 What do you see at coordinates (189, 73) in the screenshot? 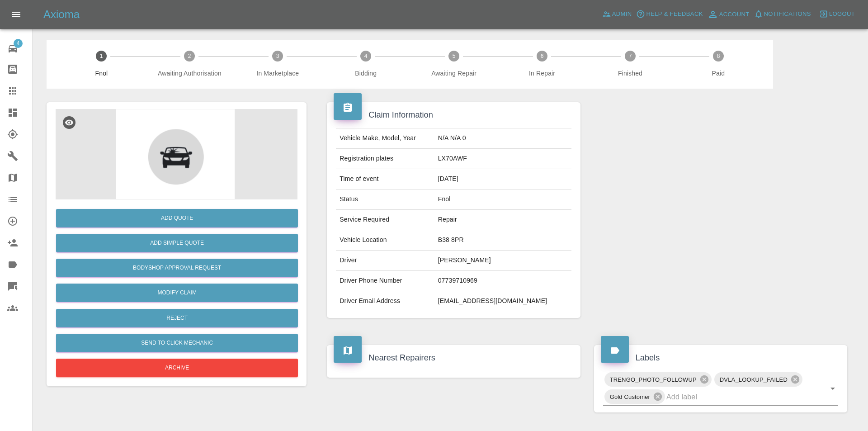
I see `span: Awaiting Authorisation` at bounding box center [189, 73].